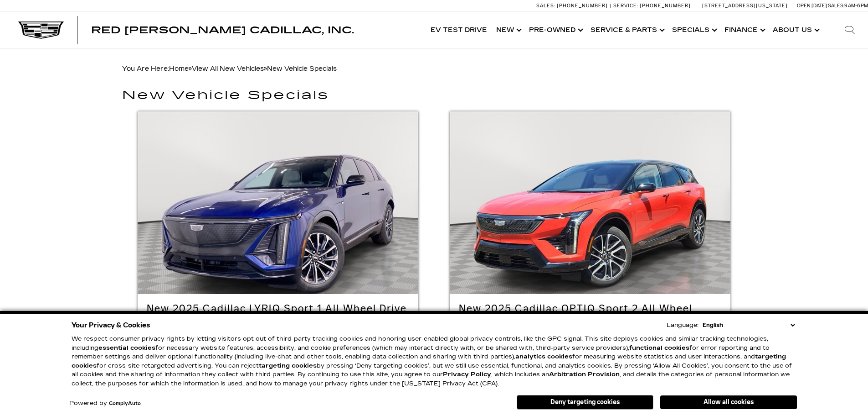 Image resolution: width=868 pixels, height=416 pixels. I want to click on strong: functional cookies, so click(659, 348).